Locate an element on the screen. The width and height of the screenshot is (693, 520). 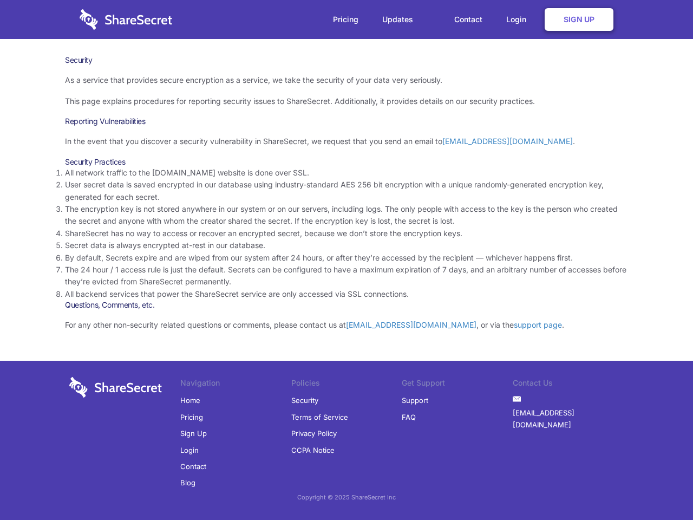
h3: Reporting Vulnerabilities is located at coordinates (347, 121).